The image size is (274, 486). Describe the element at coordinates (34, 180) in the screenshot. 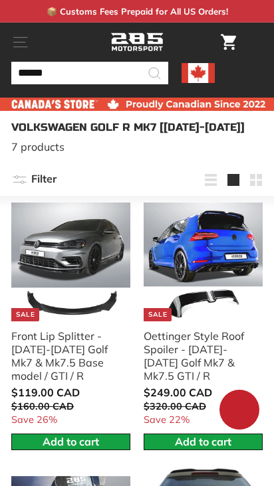

I see `button: Filter` at that location.